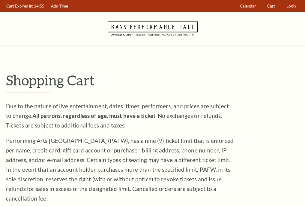 The height and width of the screenshot is (206, 305). I want to click on span: Login, so click(291, 6).